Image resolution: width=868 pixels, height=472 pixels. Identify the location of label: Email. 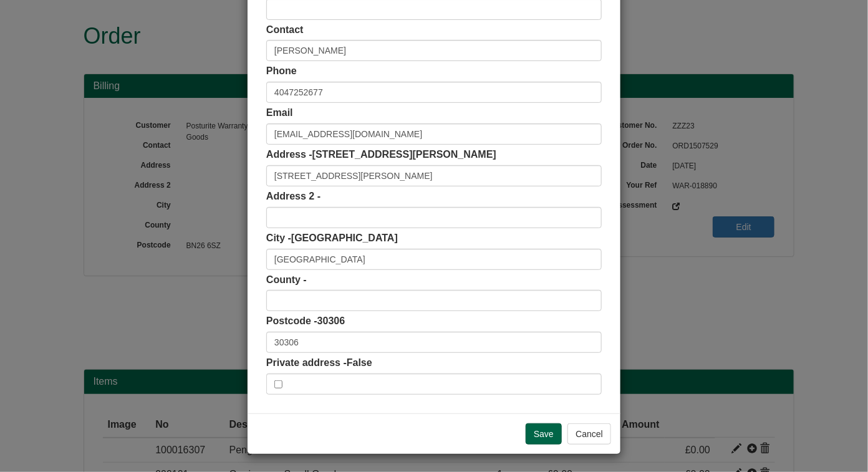
(279, 113).